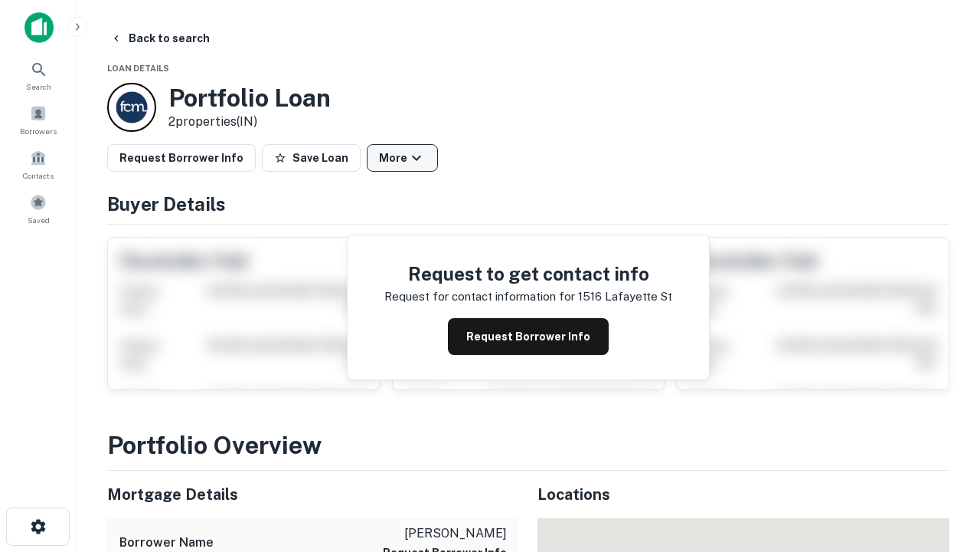  Describe the element at coordinates (39, 164) in the screenshot. I see `a: Contacts` at that location.